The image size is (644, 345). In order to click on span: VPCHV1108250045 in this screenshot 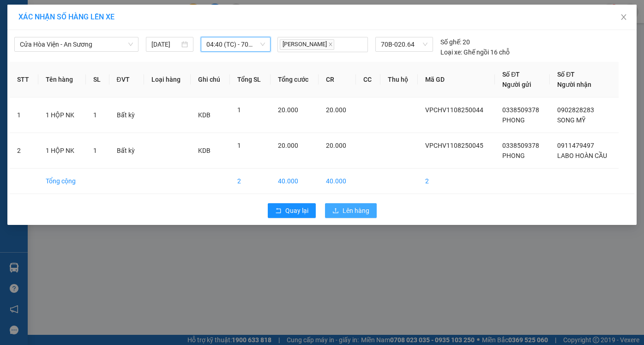, I will do `click(455, 146)`.